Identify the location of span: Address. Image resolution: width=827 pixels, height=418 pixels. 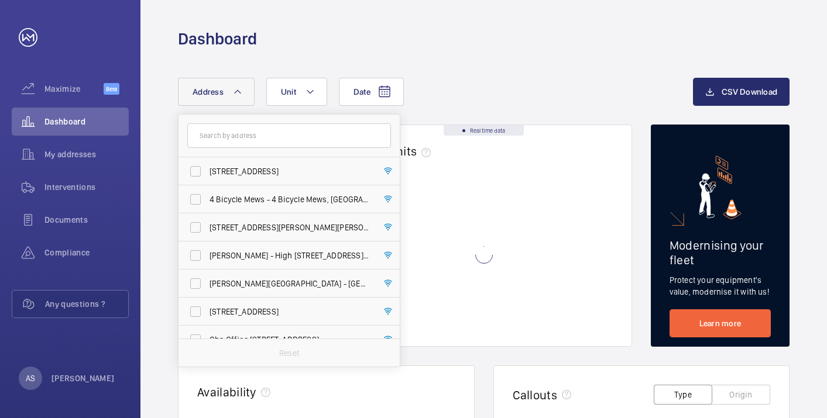
(208, 92).